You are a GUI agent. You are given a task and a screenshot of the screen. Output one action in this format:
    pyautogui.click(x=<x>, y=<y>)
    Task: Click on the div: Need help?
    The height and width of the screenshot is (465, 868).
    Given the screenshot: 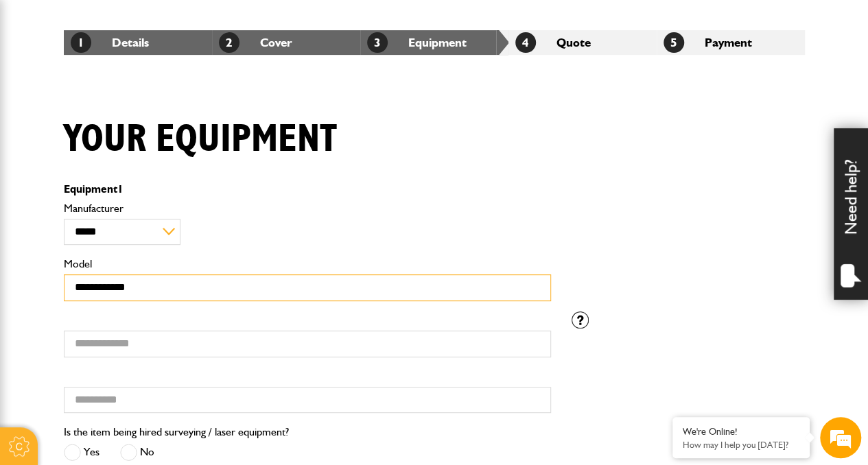 What is the action you would take?
    pyautogui.click(x=851, y=214)
    